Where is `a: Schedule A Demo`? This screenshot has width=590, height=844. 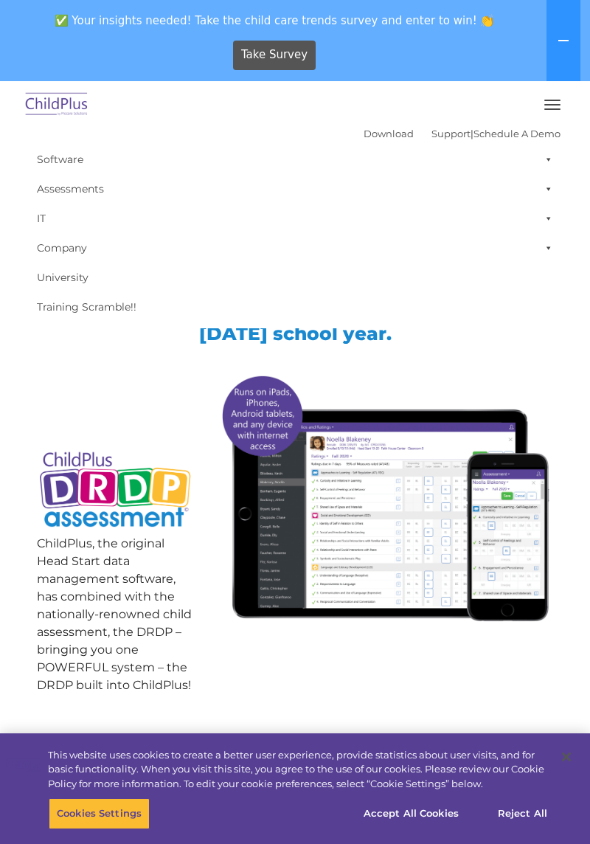 a: Schedule A Demo is located at coordinates (517, 133).